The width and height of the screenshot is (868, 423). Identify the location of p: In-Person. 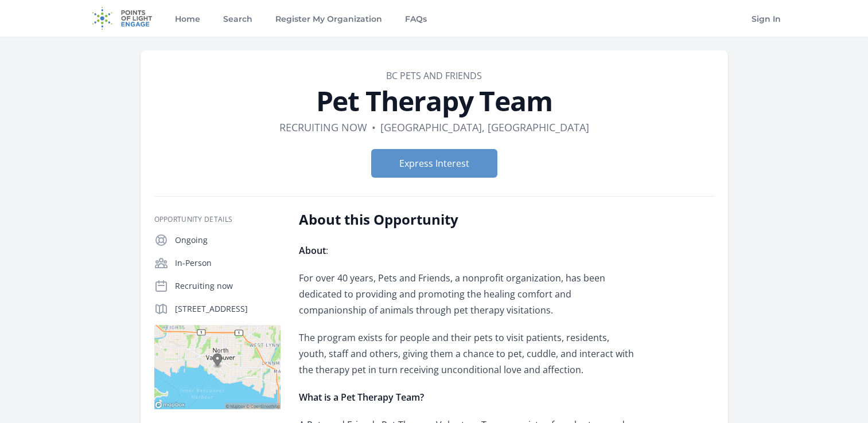
(227, 263).